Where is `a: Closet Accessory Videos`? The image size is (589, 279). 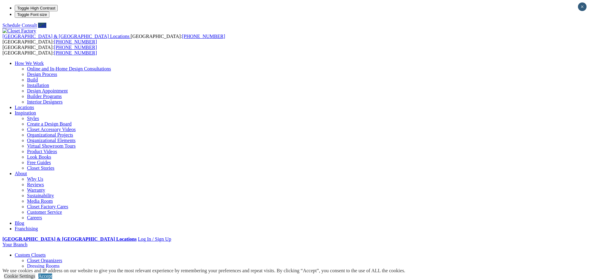
a: Closet Accessory Videos is located at coordinates (51, 129).